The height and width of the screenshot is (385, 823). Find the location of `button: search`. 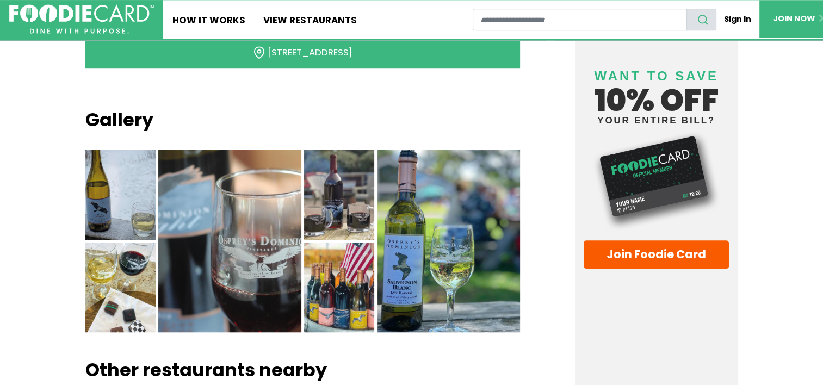

button: search is located at coordinates (701, 20).